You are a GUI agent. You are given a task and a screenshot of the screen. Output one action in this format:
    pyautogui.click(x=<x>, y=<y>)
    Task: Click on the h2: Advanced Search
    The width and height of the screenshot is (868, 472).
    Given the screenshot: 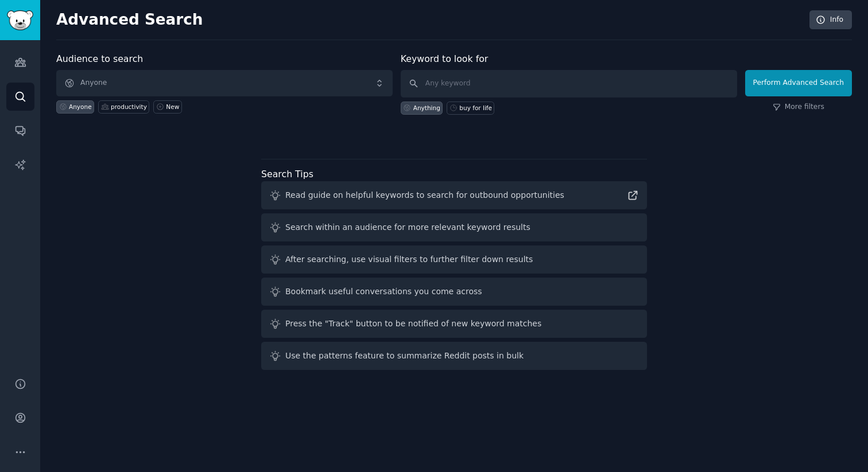 What is the action you would take?
    pyautogui.click(x=430, y=20)
    